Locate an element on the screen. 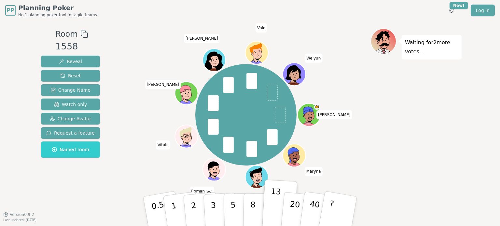  a: PPPlanning PokerNo.1 planning poker tool for agile teams is located at coordinates (51, 10).